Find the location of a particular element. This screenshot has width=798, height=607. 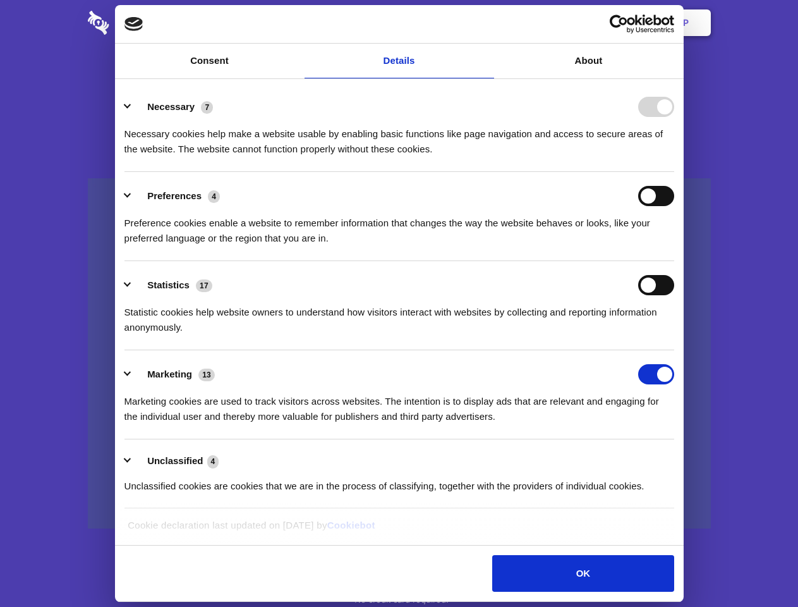

button: Unclassified (4) is located at coordinates (176, 461).